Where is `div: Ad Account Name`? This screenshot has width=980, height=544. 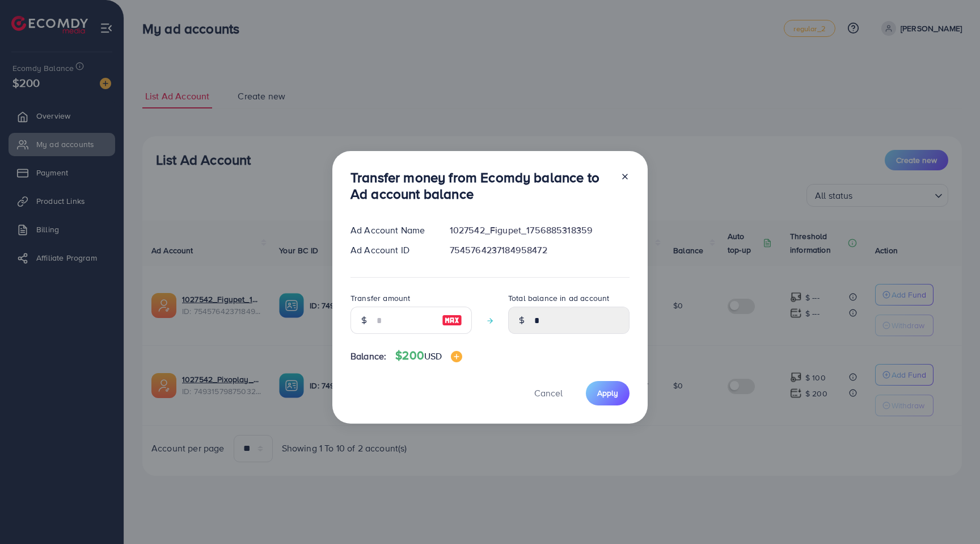 div: Ad Account Name is located at coordinates (391, 230).